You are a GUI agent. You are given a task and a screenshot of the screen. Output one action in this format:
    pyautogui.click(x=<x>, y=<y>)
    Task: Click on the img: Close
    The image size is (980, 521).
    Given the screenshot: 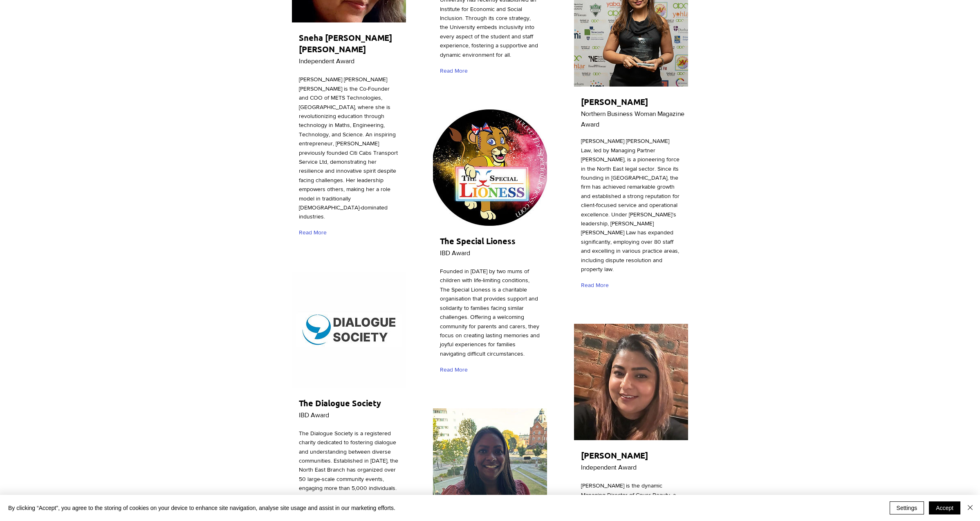 What is the action you would take?
    pyautogui.click(x=970, y=508)
    